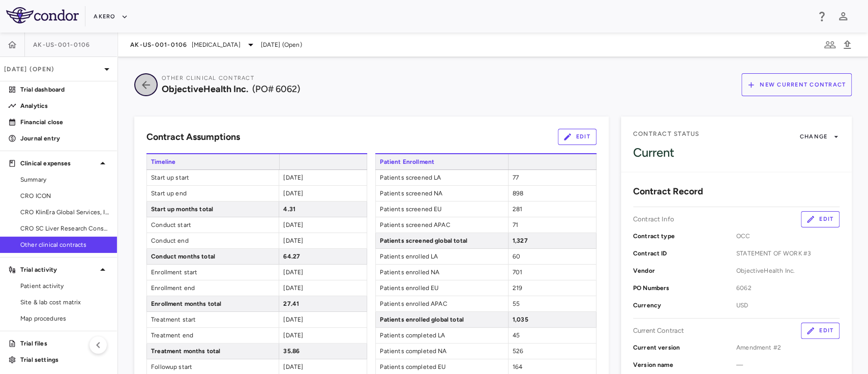 Image resolution: width=868 pixels, height=374 pixels. I want to click on span: Enrollment start, so click(213, 272).